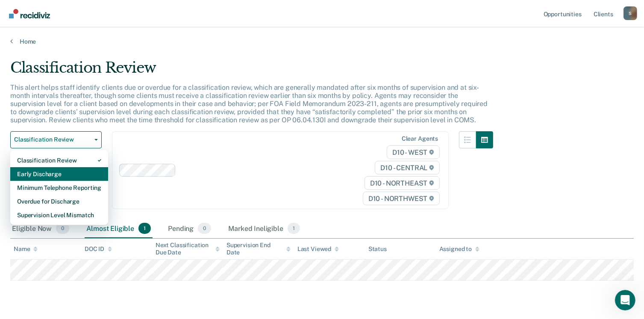  What do you see at coordinates (98, 249) in the screenshot?
I see `div: DOC ID` at bounding box center [98, 249].